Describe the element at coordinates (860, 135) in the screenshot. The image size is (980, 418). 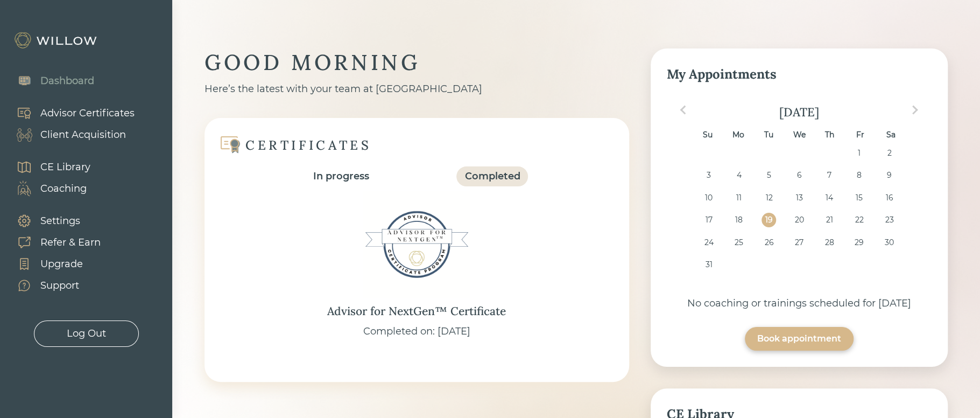
I see `div: Fr` at that location.